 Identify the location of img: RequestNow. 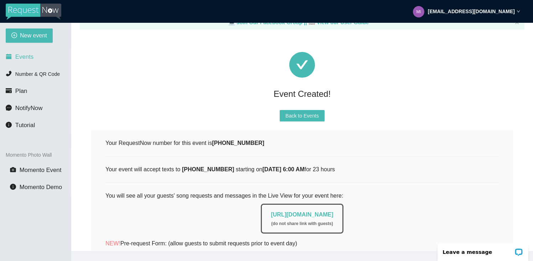
(33, 12).